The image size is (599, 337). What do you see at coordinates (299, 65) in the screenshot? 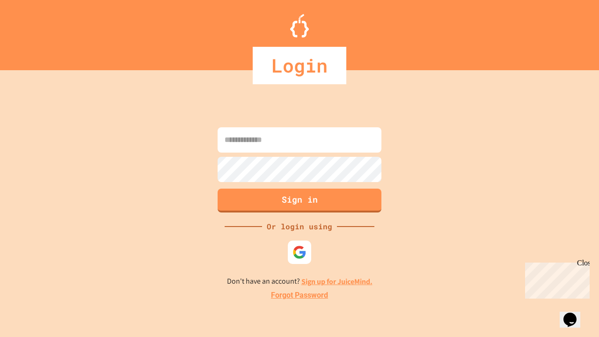
I see `div: Login` at bounding box center [299, 65].